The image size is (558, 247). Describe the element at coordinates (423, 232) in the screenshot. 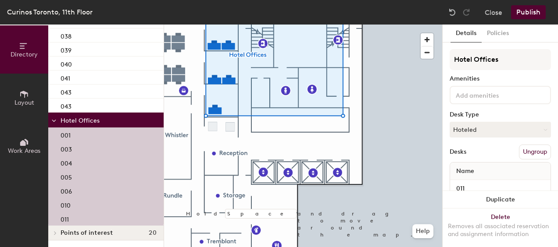

I see `button: Help` at that location.